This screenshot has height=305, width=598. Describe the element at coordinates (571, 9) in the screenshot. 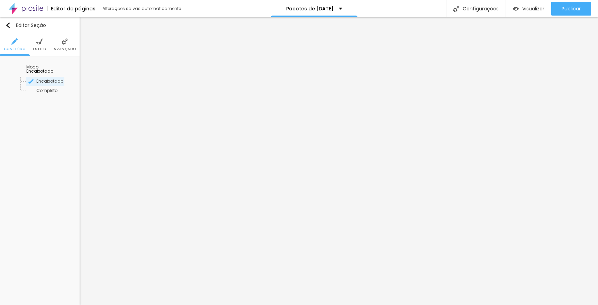

I see `button: Publicar` at that location.